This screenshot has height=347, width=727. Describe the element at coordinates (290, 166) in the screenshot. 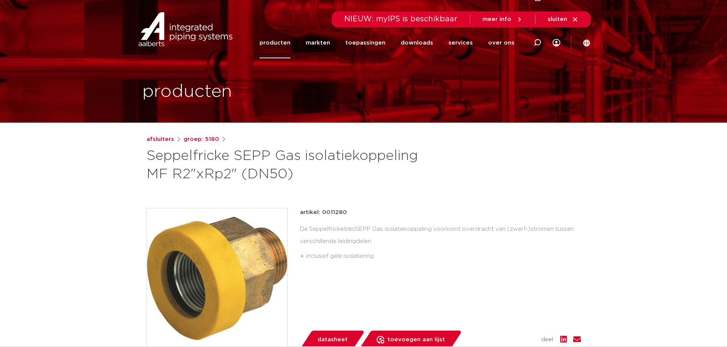

I see `h1: Seppelfricke SEPP Gas isolatiekoppeling MF R2"xRp2" (DN50)` at that location.